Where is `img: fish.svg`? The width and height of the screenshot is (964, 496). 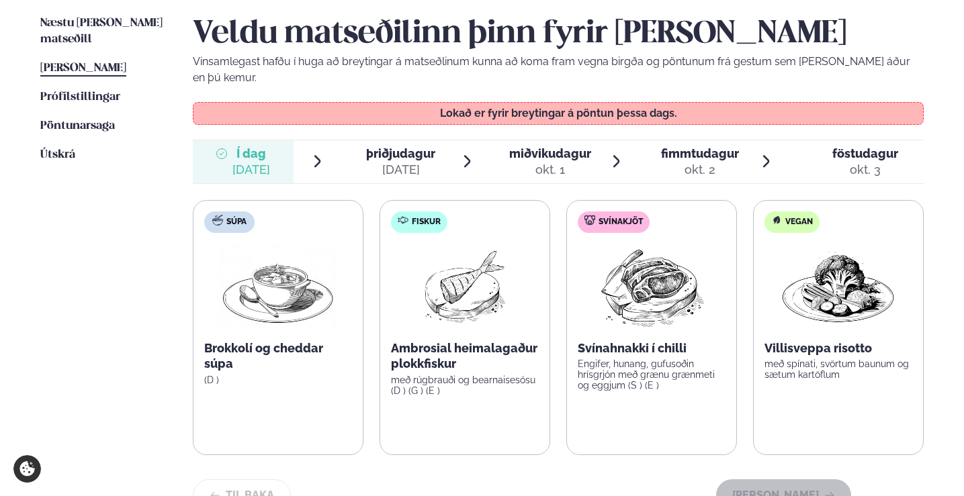 img: fish.svg is located at coordinates (403, 220).